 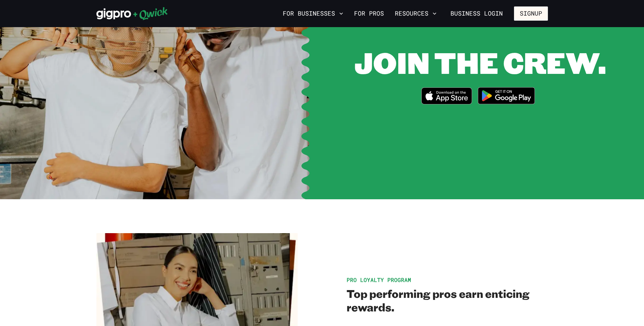 I want to click on button: Resources, so click(x=416, y=13).